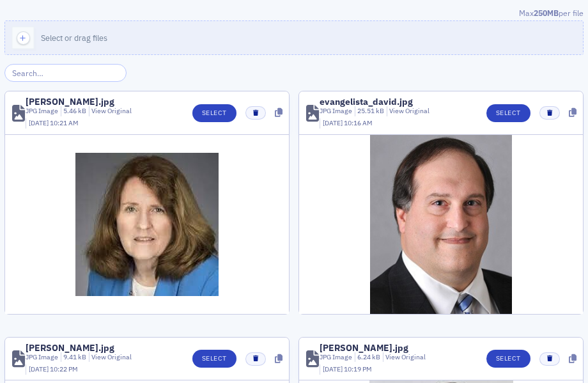 The height and width of the screenshot is (383, 588). What do you see at coordinates (367, 357) in the screenshot?
I see `div: 6.24 kB` at bounding box center [367, 357].